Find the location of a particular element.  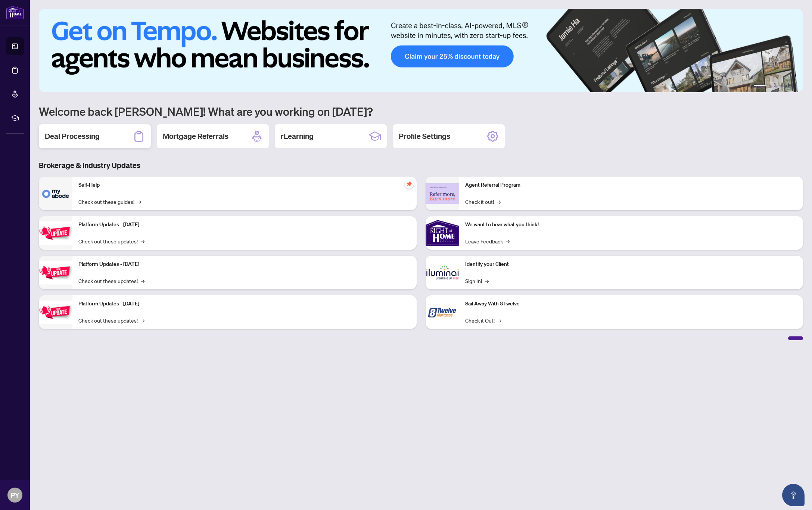

img: Self-Help is located at coordinates (56, 193).